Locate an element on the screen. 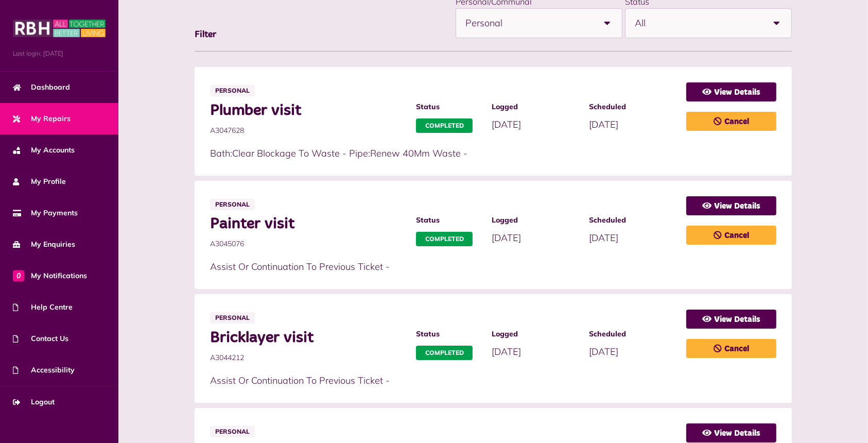 The width and height of the screenshot is (868, 443). span: My Enquiries is located at coordinates (43, 244).